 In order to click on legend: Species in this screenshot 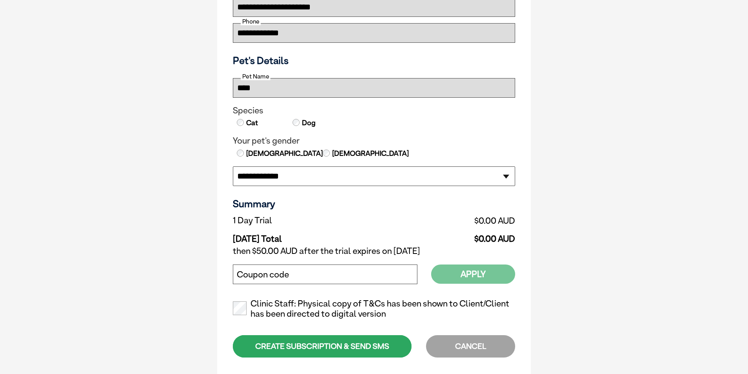, I will do `click(374, 111)`.